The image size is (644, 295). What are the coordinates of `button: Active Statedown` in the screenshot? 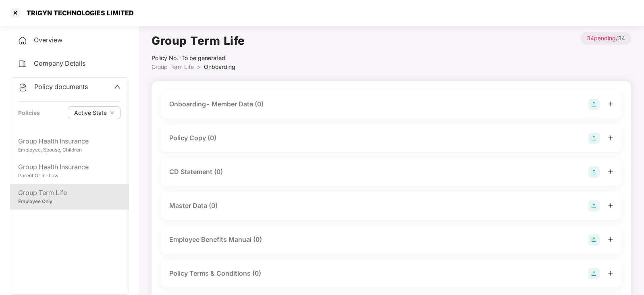 It's located at (94, 113).